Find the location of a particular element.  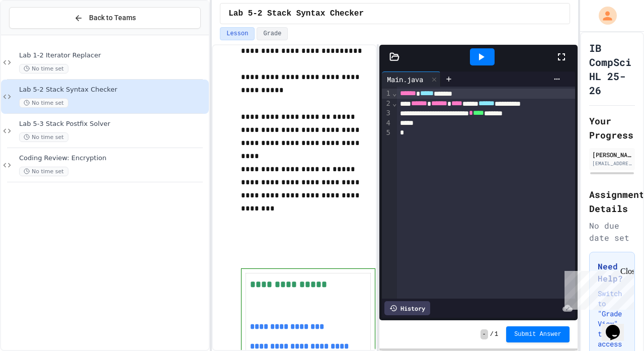

button: Back to Teams is located at coordinates (105, 18).